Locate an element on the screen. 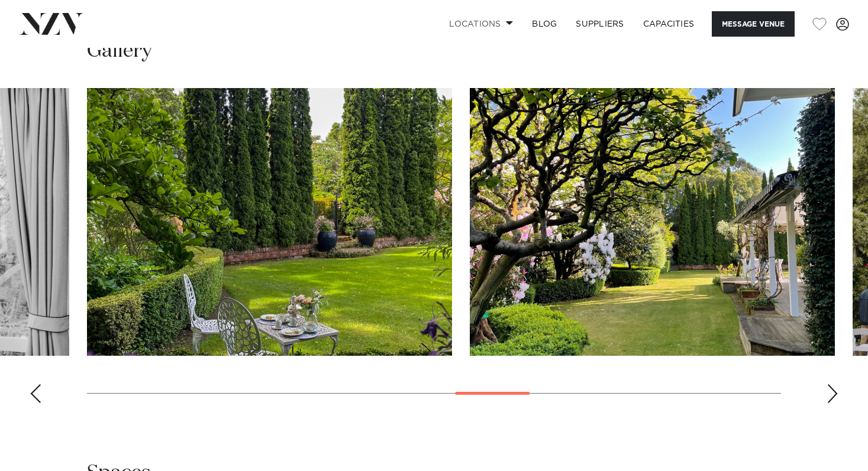 This screenshot has width=868, height=471. h2: Gallery is located at coordinates (120, 51).